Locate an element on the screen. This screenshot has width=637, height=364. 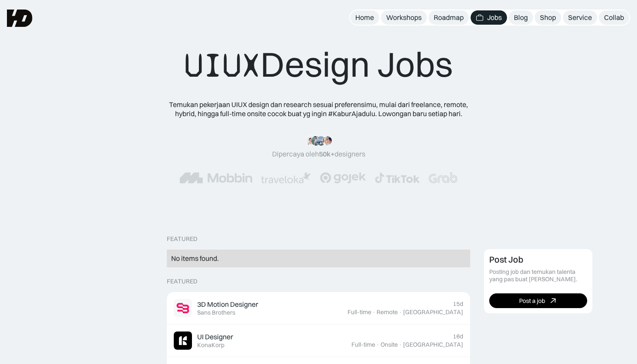
div: Design Jobs is located at coordinates (318, 65).